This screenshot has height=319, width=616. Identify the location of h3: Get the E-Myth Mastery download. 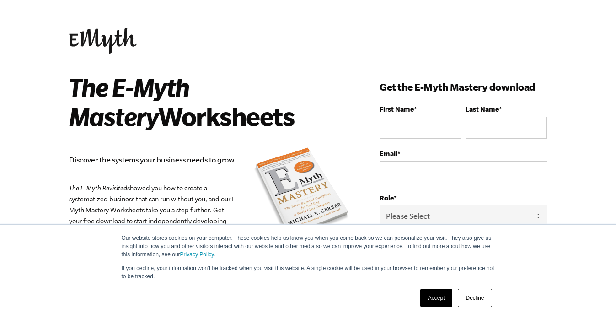
(463, 87).